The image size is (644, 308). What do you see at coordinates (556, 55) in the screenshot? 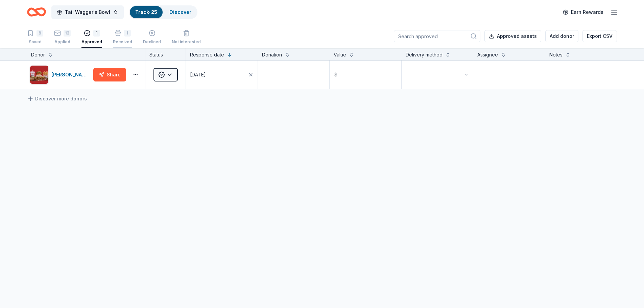
I see `div: Notes` at bounding box center [556, 55].